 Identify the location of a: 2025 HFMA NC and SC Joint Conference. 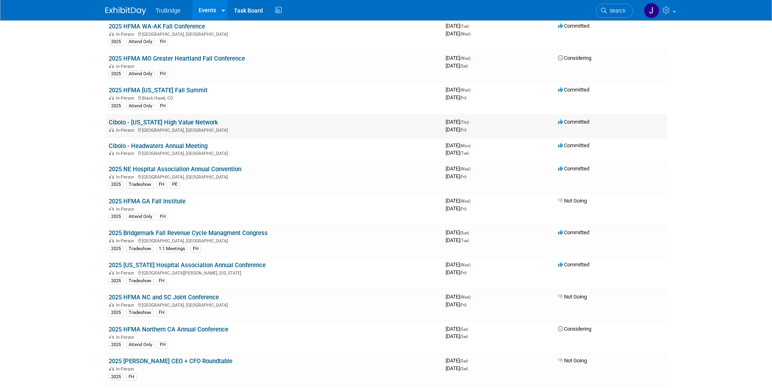
(164, 297).